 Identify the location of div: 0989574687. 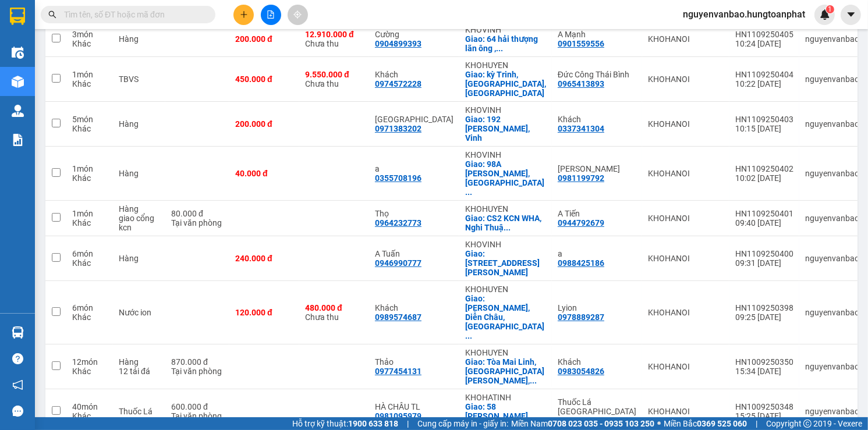
(398, 317).